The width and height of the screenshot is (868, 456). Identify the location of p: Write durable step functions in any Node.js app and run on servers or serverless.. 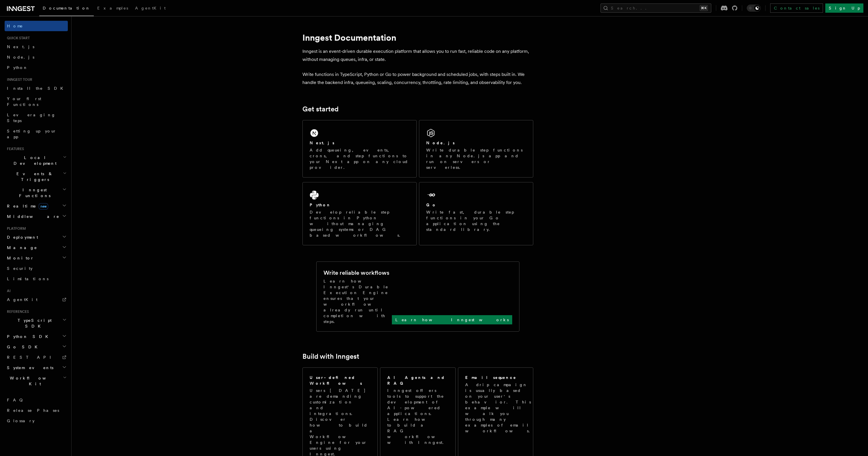
(476, 159).